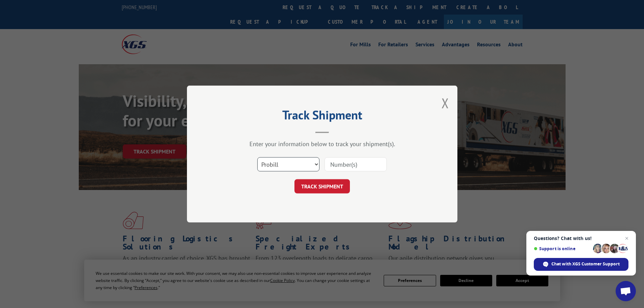  I want to click on button: TRACK SHIPMENT, so click(322, 186).